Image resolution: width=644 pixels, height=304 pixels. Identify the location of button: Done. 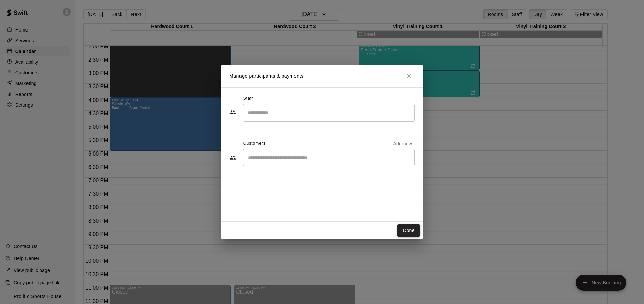
(408, 230).